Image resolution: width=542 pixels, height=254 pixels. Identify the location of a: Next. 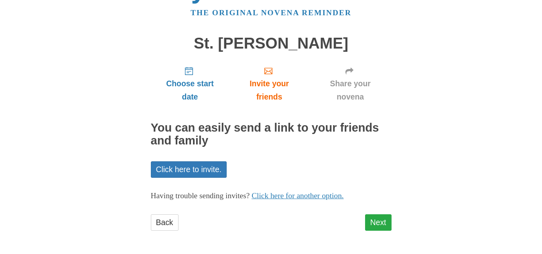
(379, 222).